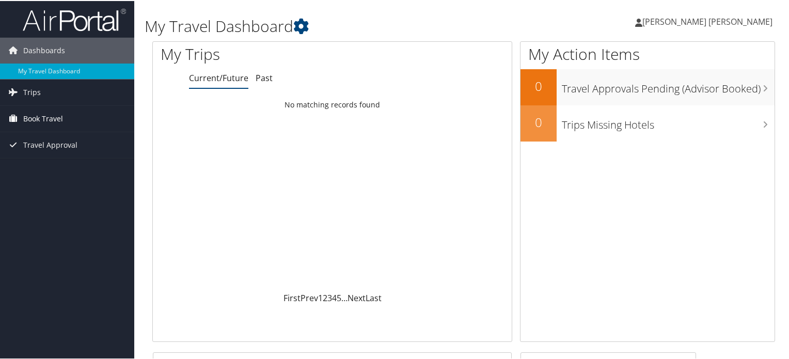  What do you see at coordinates (669, 121) in the screenshot?
I see `h3: Trips Missing Hotels` at bounding box center [669, 121].